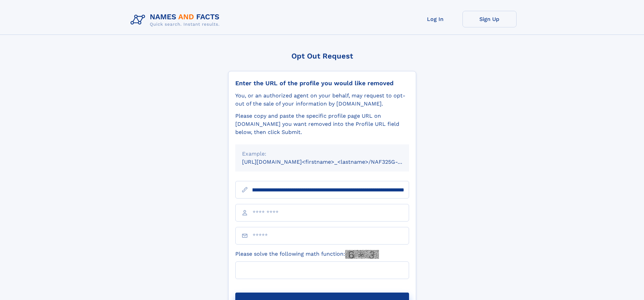  What do you see at coordinates (322, 154) in the screenshot?
I see `div: Example:` at bounding box center [322, 154].